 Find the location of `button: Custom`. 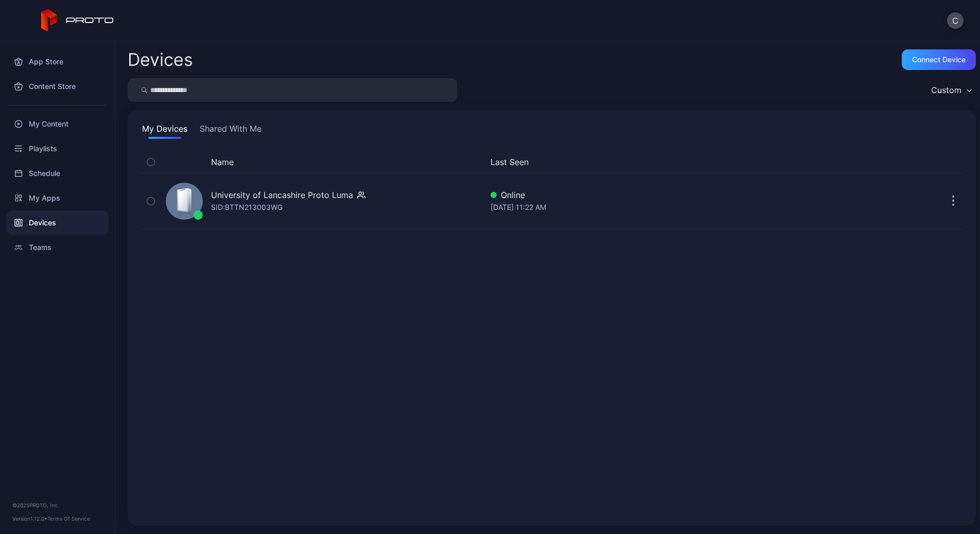

button: Custom is located at coordinates (951, 90).